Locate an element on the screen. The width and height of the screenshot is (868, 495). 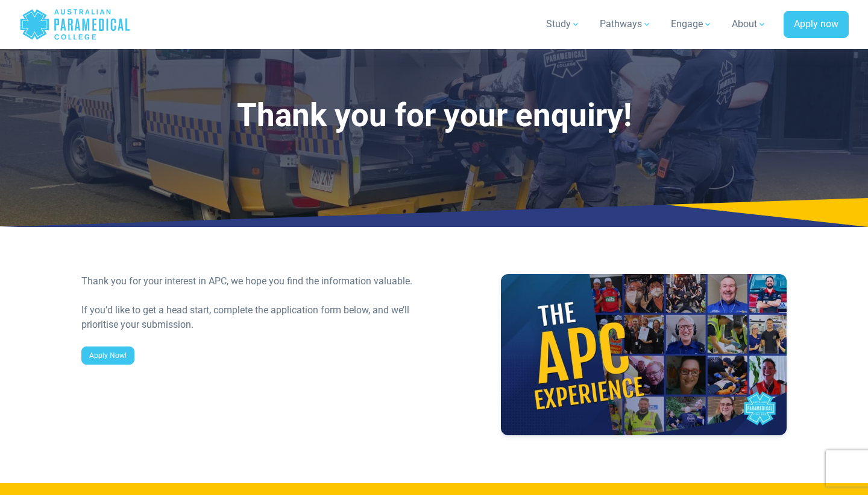
div: Thank you for your interest in APC, we hope you find the information valuable. is located at coordinates (254, 281).